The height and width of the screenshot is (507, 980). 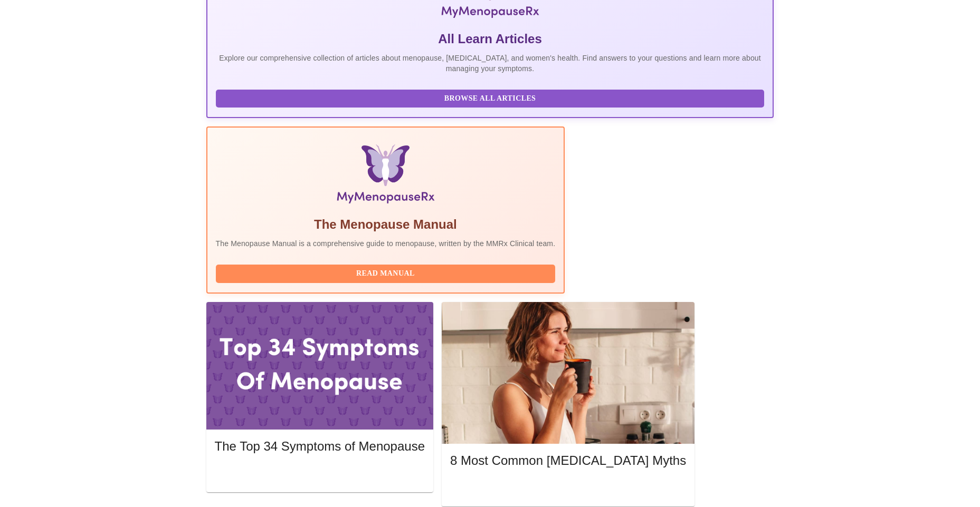 What do you see at coordinates (490, 39) in the screenshot?
I see `h5: All Learn Articles` at bounding box center [490, 39].